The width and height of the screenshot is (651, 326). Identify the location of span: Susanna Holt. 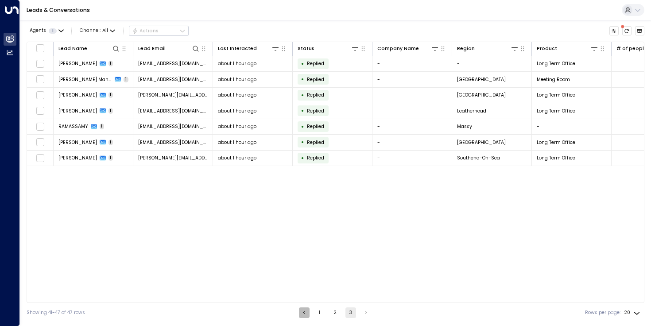
(77, 95).